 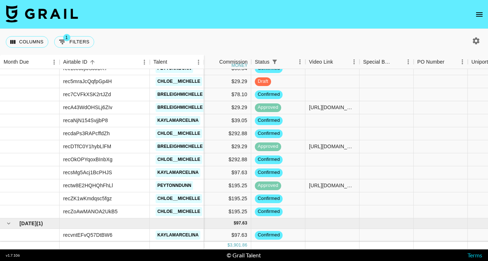 What do you see at coordinates (42, 14) in the screenshot?
I see `img: Grail Talent` at bounding box center [42, 14].